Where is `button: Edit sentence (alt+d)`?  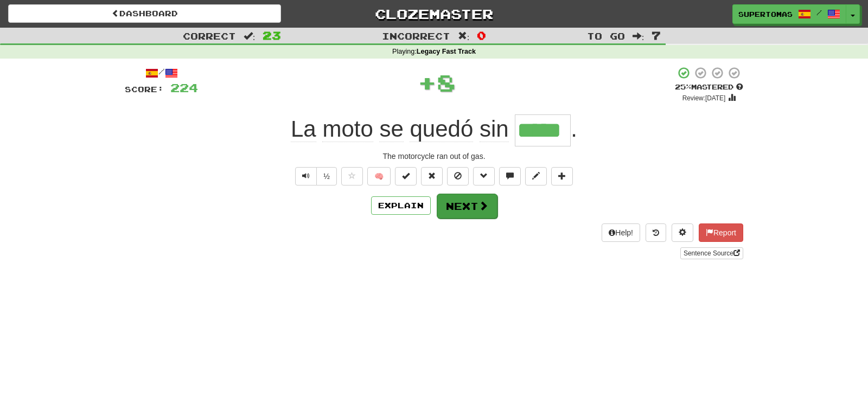 button: Edit sentence (alt+d) is located at coordinates (536, 176).